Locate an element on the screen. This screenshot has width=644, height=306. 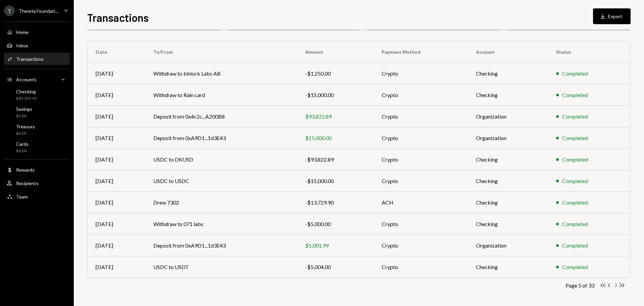
a: Treasury$0.00 is located at coordinates (37, 130).